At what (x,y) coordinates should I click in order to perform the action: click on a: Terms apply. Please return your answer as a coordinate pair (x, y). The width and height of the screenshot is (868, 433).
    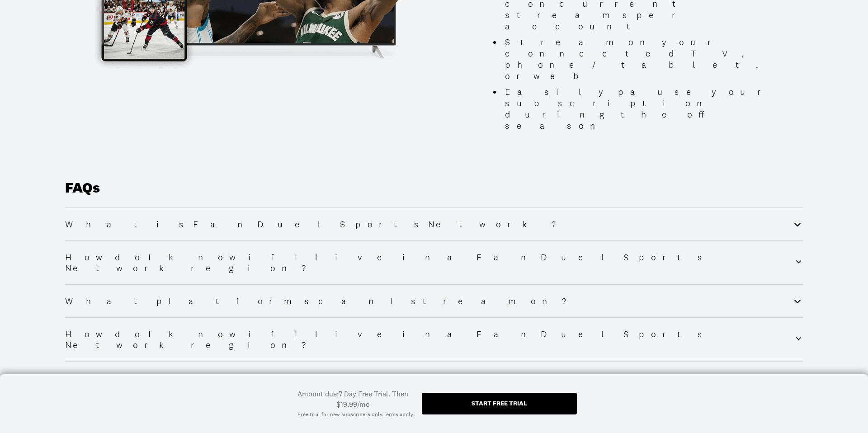
    Looking at the image, I should click on (398, 414).